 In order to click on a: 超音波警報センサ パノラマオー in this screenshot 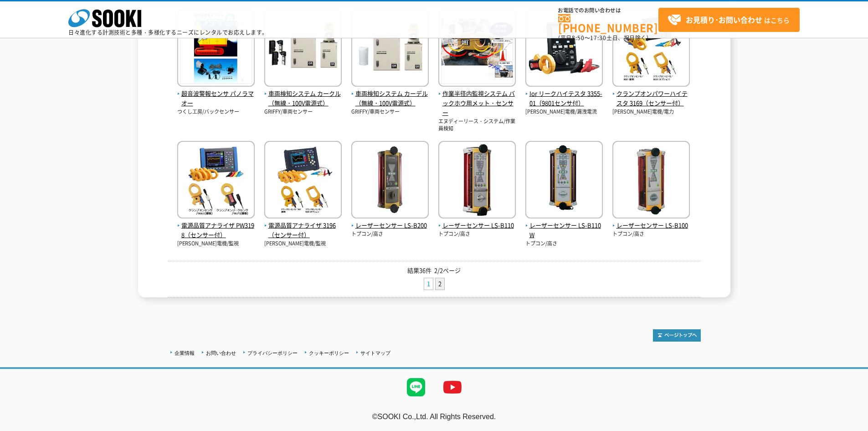, I will do `click(216, 94)`.